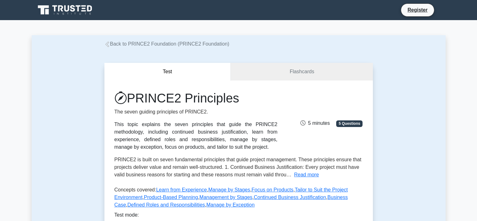 The image size is (477, 221). Describe the element at coordinates (315, 123) in the screenshot. I see `span: 5 minutes` at that location.